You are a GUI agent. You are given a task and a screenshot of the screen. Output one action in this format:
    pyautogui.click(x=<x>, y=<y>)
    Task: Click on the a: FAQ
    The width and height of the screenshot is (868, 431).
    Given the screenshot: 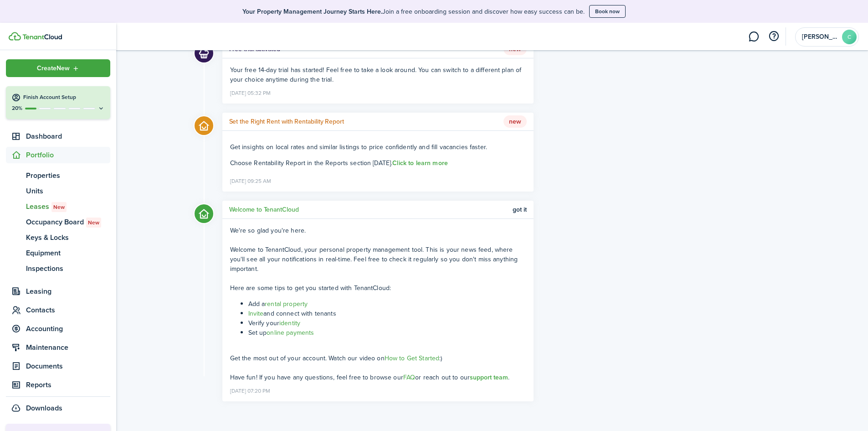 What is the action you would take?
    pyautogui.click(x=409, y=377)
    